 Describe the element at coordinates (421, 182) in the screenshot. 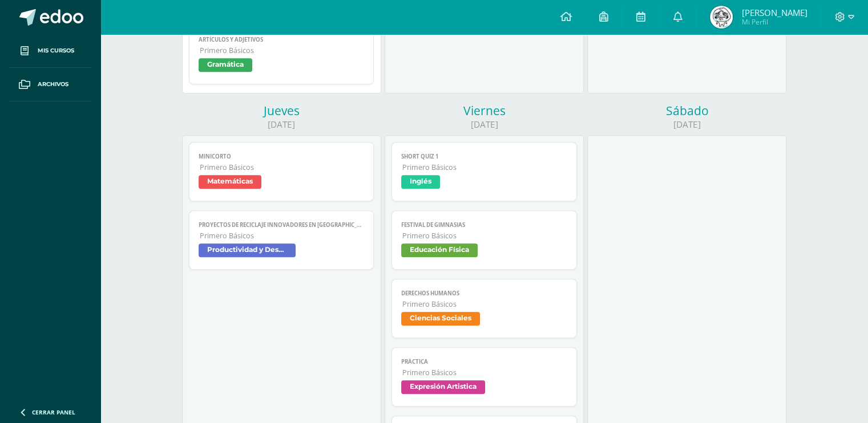

I see `span: Inglés` at that location.